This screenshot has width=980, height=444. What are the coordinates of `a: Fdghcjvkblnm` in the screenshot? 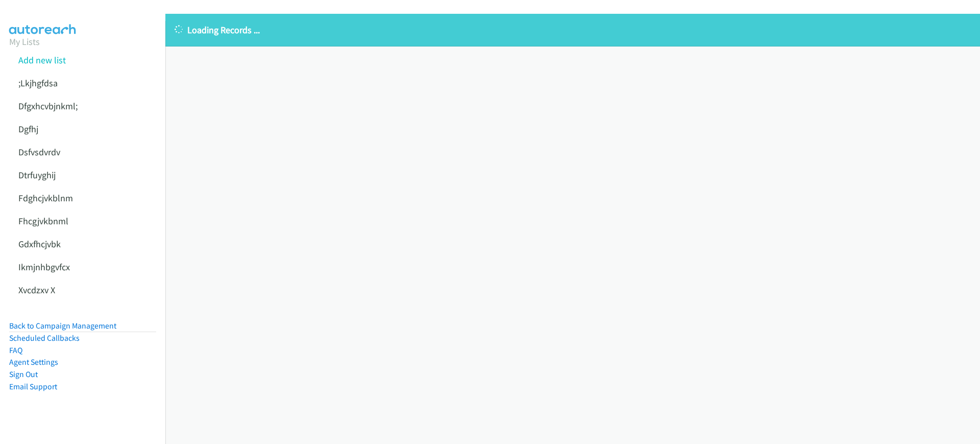 It's located at (46, 198).